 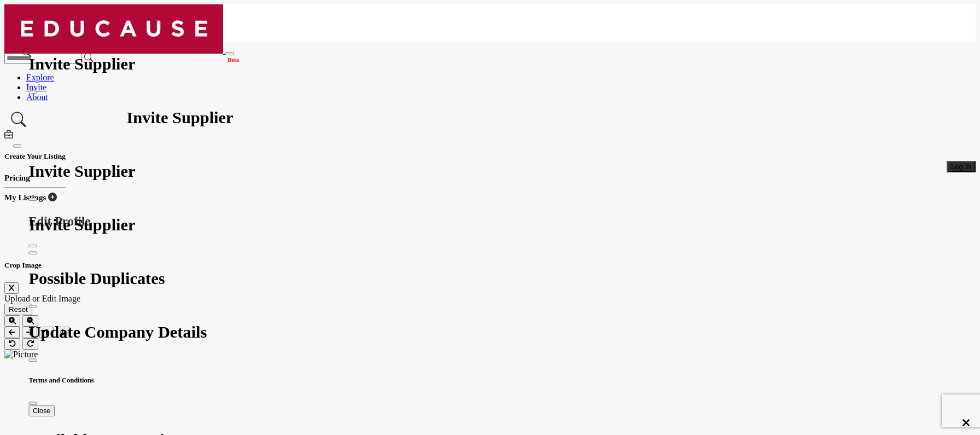 What do you see at coordinates (11, 288) in the screenshot?
I see `button: Close Image Upload Modal` at bounding box center [11, 288].